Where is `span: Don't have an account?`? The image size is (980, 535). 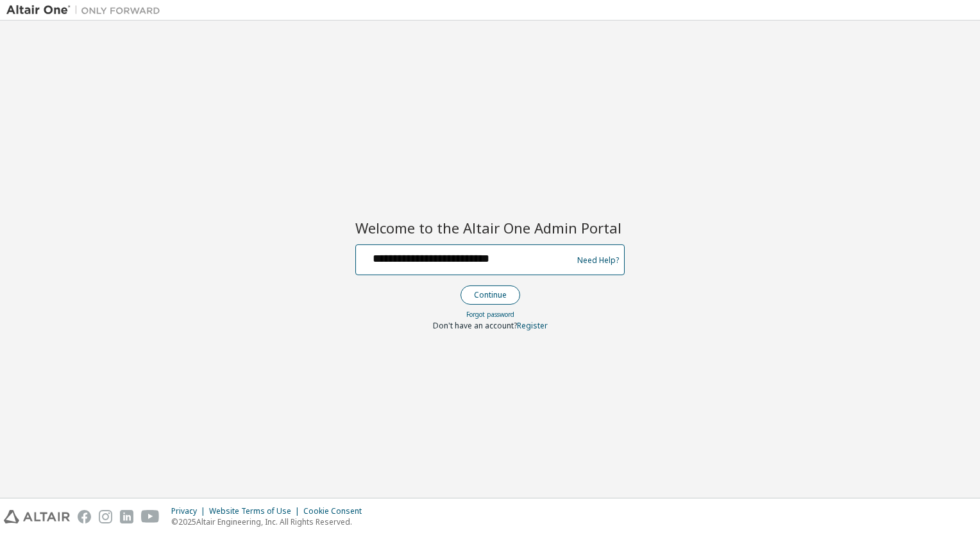 span: Don't have an account? is located at coordinates (475, 325).